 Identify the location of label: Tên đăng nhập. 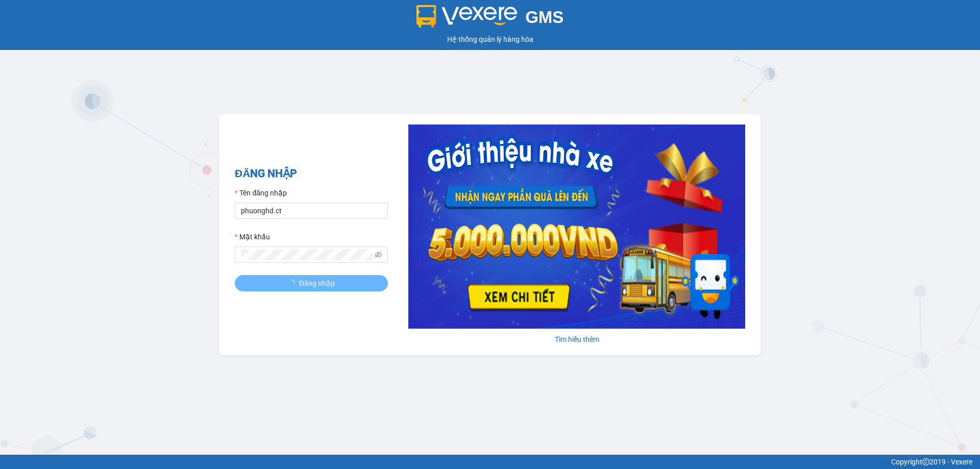
(261, 193).